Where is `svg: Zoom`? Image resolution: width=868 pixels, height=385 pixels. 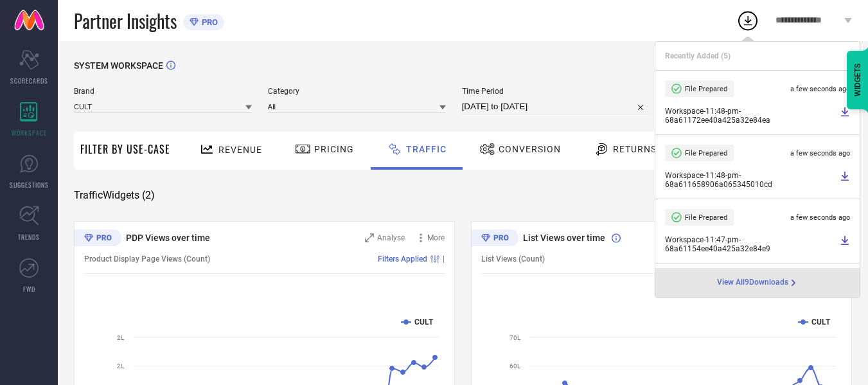
svg: Zoom is located at coordinates (369, 237).